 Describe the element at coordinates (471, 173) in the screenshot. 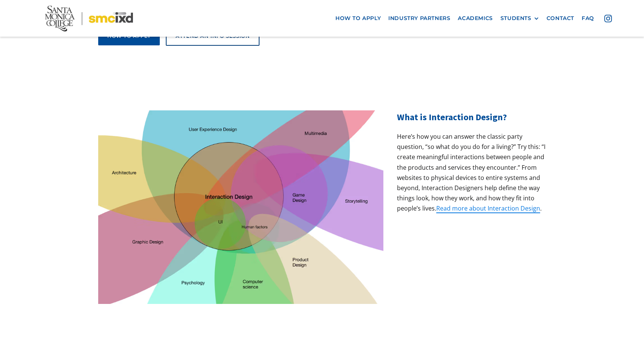

I see `p: Here’s how you can answer the classic party question, “so what do you do for a living?” Try this:...` at that location.